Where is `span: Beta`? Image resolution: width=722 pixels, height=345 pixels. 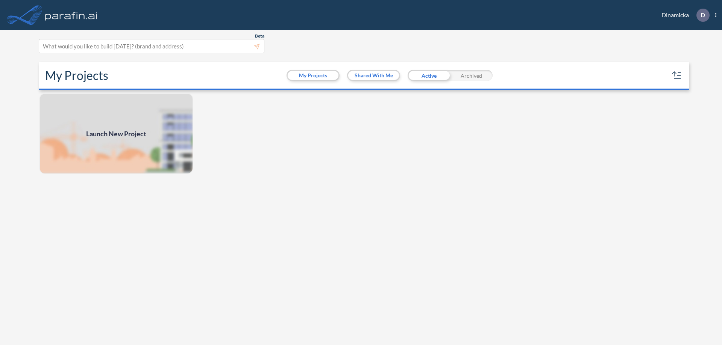 span: Beta is located at coordinates (259, 36).